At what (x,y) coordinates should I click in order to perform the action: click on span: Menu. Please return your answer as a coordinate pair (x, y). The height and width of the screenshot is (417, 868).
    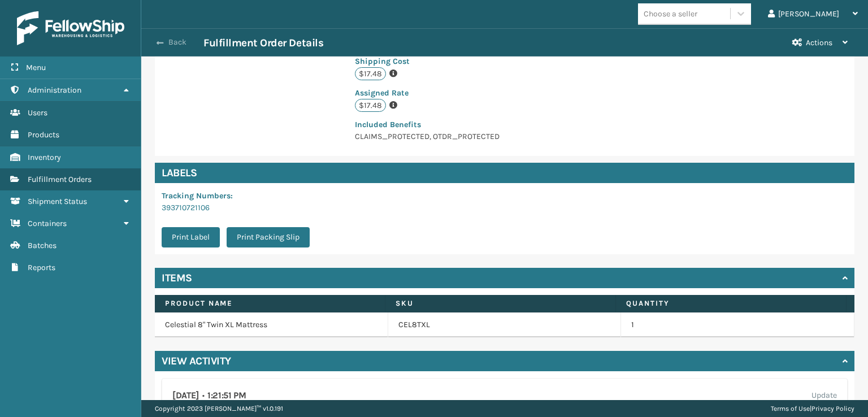
    Looking at the image, I should click on (36, 67).